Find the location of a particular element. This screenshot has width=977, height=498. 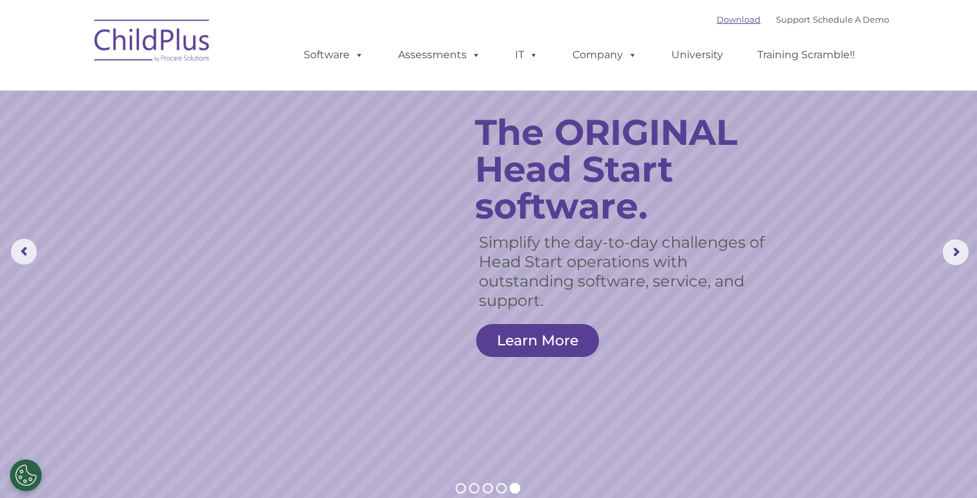

span: Phone number is located at coordinates (207, 143).